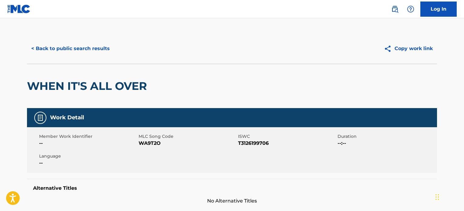  What do you see at coordinates (287, 143) in the screenshot?
I see `span: T3126199706` at bounding box center [287, 143].